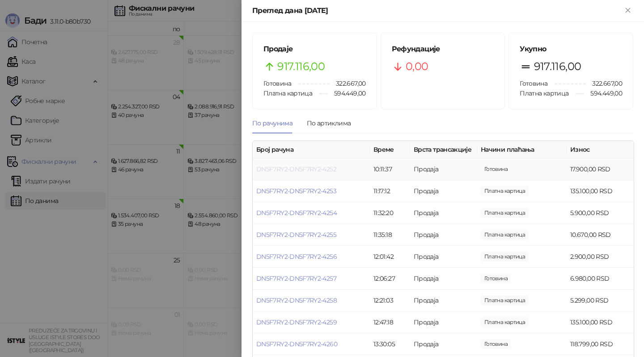  What do you see at coordinates (390, 279) in the screenshot?
I see `td: 12:06:27` at bounding box center [390, 279].